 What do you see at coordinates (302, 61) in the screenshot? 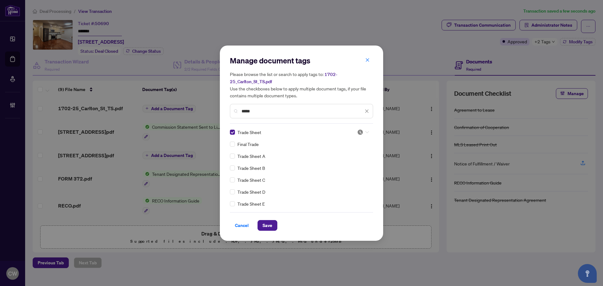
I see `h2: Manage document tags` at bounding box center [302, 61].